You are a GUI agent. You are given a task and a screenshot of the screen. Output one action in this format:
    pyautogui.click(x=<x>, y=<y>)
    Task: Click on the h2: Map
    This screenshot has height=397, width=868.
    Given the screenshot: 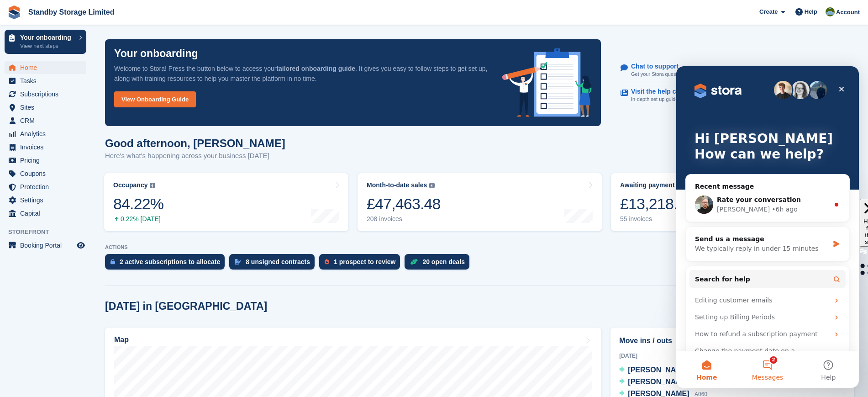 What is the action you would take?
    pyautogui.click(x=121, y=340)
    